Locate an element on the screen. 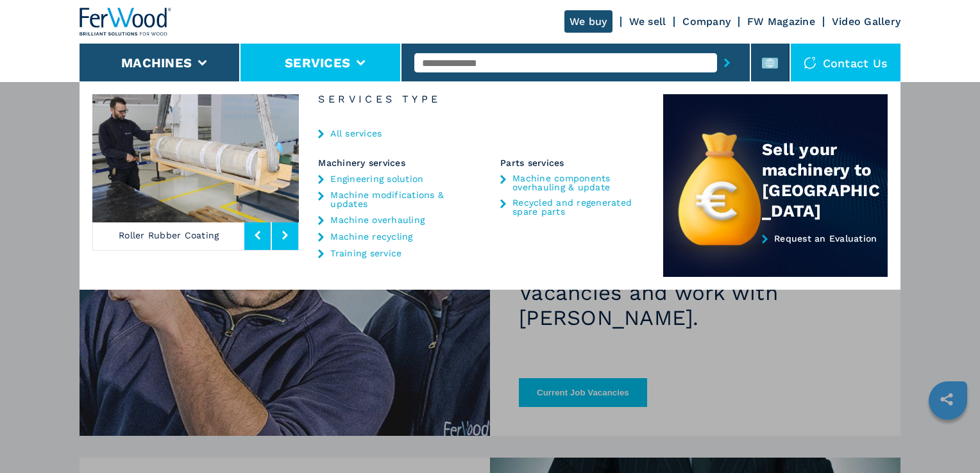 Image resolution: width=980 pixels, height=473 pixels. a: We sell is located at coordinates (648, 21).